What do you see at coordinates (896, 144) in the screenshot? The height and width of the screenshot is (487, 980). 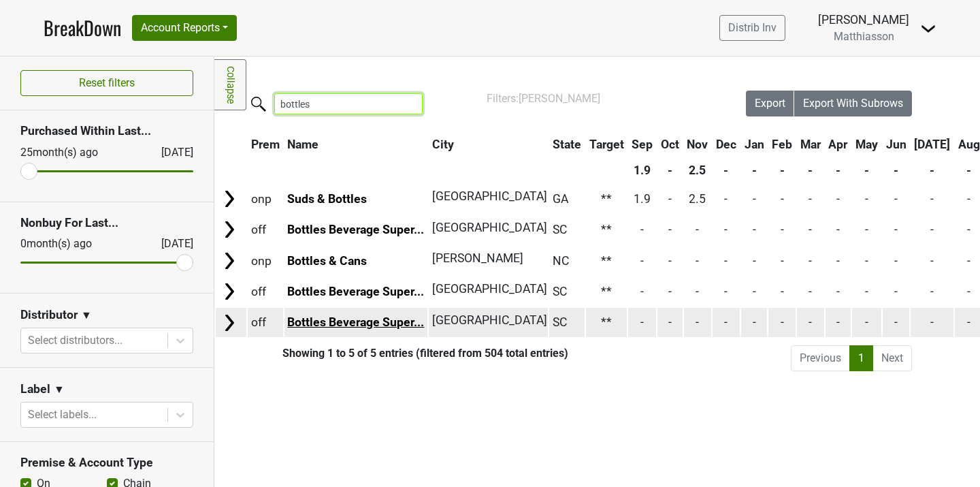 I see `th: Jun: activate to sort column ascending` at bounding box center [896, 144].